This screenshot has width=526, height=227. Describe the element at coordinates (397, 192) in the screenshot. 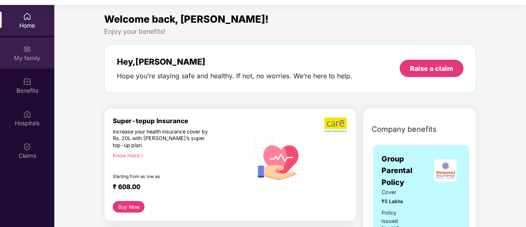

I see `span: Cover` at that location.